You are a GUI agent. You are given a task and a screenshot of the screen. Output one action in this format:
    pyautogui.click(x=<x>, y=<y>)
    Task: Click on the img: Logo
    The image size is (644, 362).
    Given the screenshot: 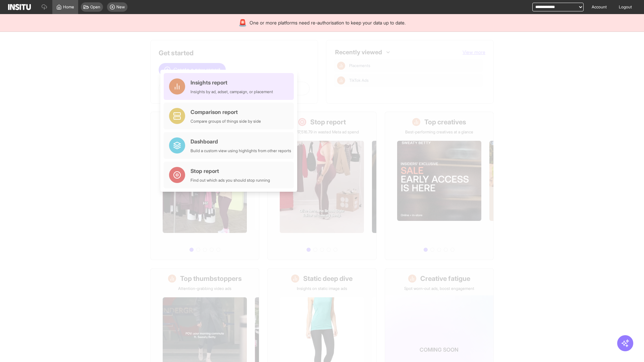 What is the action you would take?
    pyautogui.click(x=20, y=7)
    